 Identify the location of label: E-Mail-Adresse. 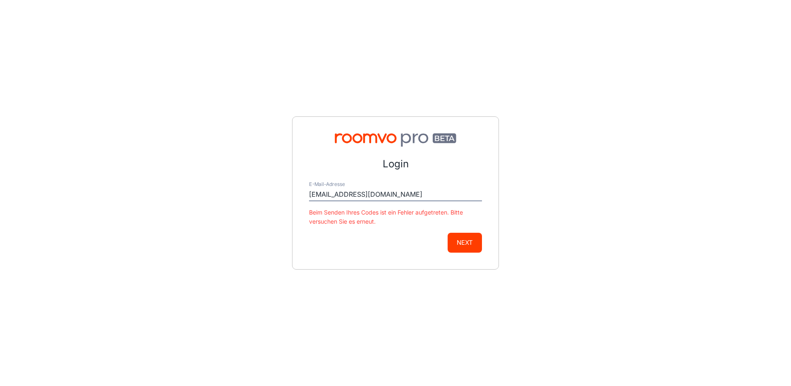
(327, 184).